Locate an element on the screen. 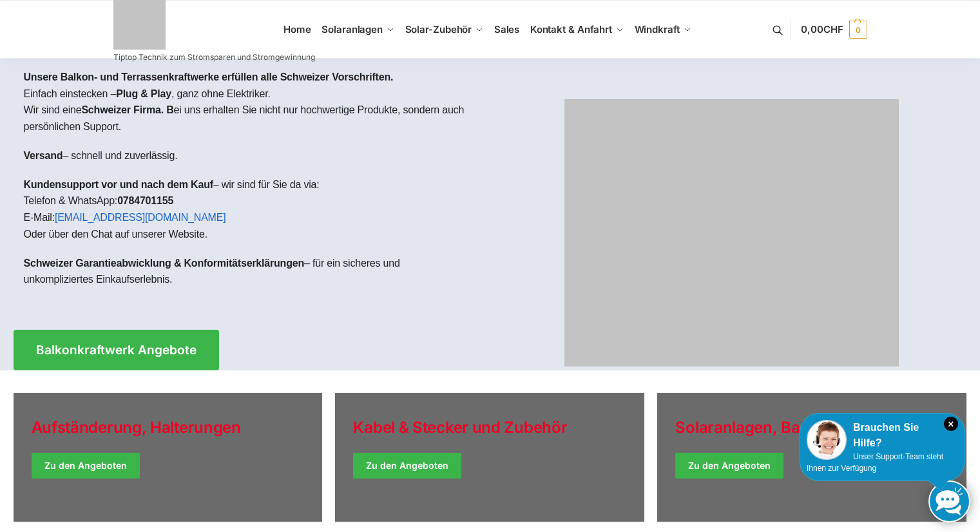 The image size is (980, 532). strong: Schweizer Firma. B is located at coordinates (126, 109).